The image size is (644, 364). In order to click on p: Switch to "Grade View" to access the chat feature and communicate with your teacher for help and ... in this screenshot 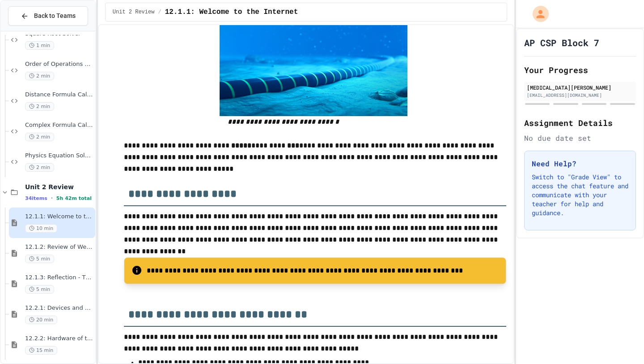, I will do `click(580, 195)`.